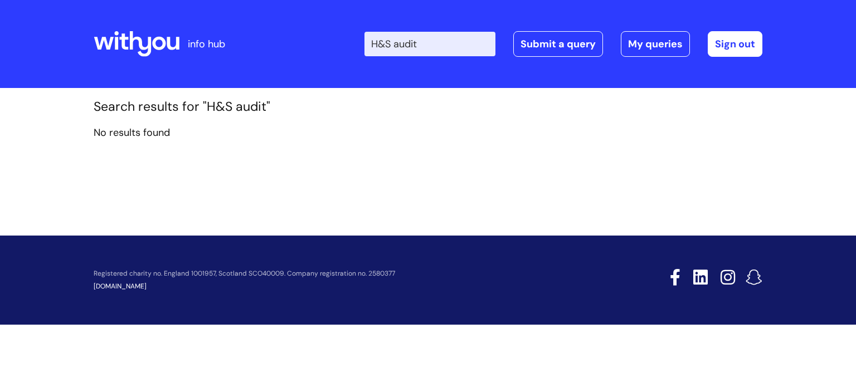  What do you see at coordinates (735, 44) in the screenshot?
I see `a: Sign out` at bounding box center [735, 44].